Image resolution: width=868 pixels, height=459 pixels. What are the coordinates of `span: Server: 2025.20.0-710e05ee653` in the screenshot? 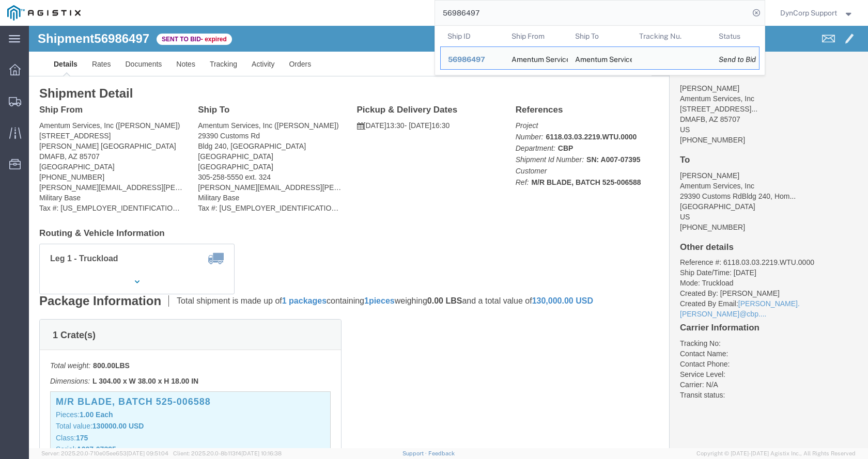 It's located at (105, 453).